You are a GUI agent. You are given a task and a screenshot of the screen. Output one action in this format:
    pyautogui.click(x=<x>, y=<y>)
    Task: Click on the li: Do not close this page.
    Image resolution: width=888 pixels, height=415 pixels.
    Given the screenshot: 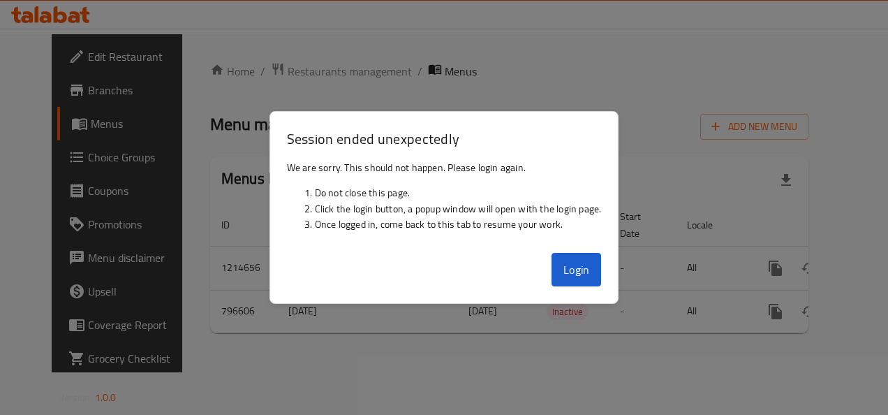 What is the action you would take?
    pyautogui.click(x=458, y=193)
    